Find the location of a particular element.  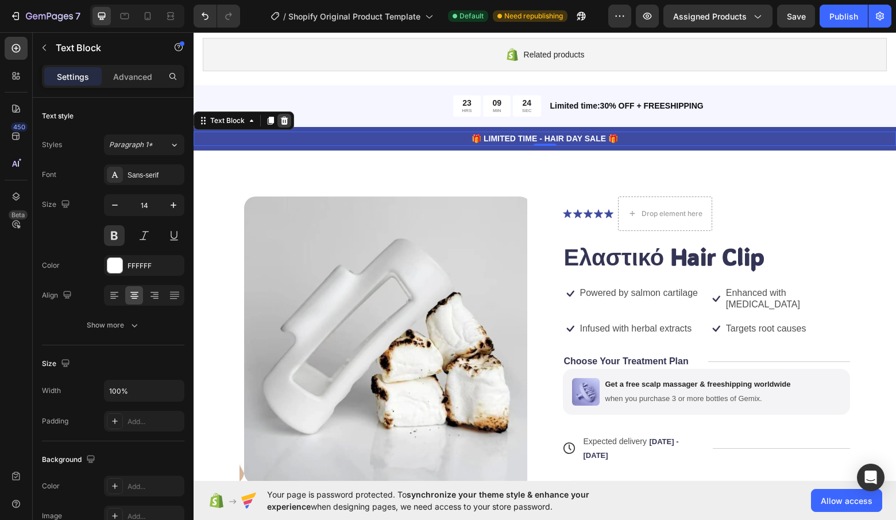

p: 🎁 LIMITED TIME - HAIR DAY SALE 🎁 is located at coordinates (351, 106).